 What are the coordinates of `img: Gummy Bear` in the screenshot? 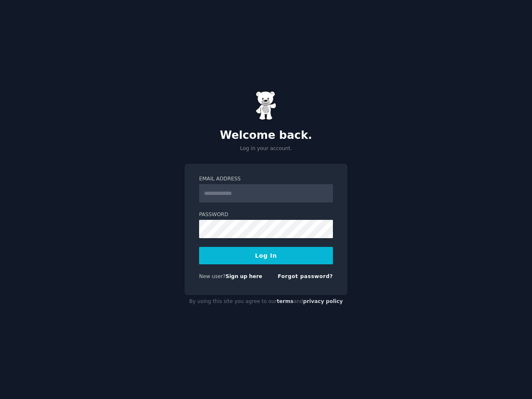 It's located at (266, 105).